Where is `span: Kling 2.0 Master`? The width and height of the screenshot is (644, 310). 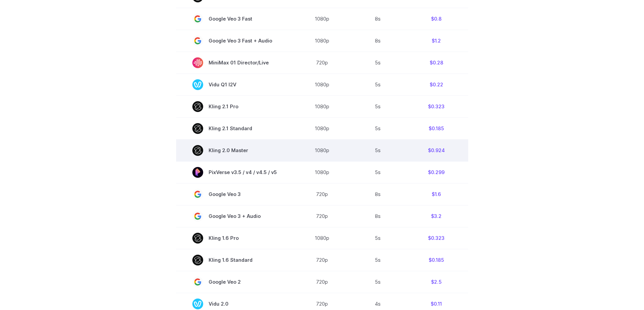
span: Kling 2.0 Master is located at coordinates (235, 151).